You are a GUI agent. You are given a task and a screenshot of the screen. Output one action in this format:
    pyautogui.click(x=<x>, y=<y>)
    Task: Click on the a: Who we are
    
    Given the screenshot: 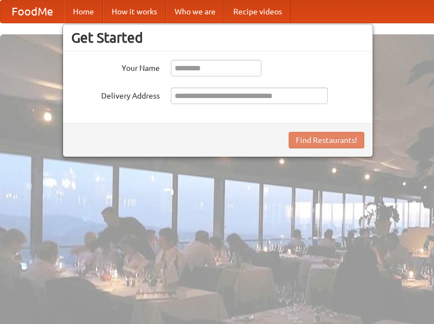 What is the action you would take?
    pyautogui.click(x=195, y=12)
    